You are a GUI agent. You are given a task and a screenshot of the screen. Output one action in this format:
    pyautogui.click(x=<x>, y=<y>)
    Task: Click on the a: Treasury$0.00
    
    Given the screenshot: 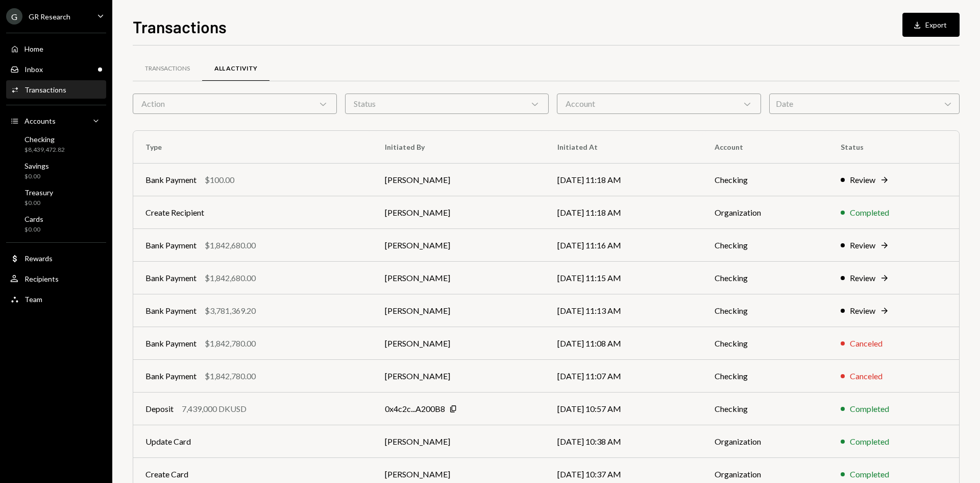 What is the action you would take?
    pyautogui.click(x=56, y=197)
    